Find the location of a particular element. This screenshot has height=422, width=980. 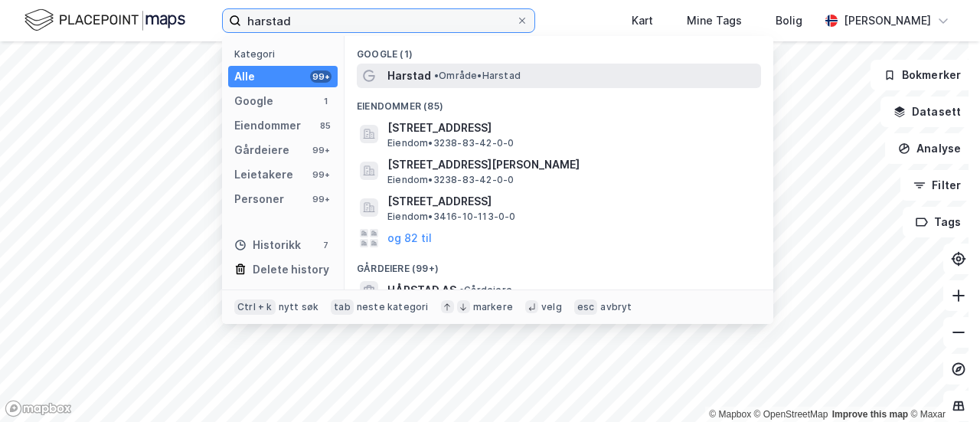

a: Mapbox is located at coordinates (730, 414).